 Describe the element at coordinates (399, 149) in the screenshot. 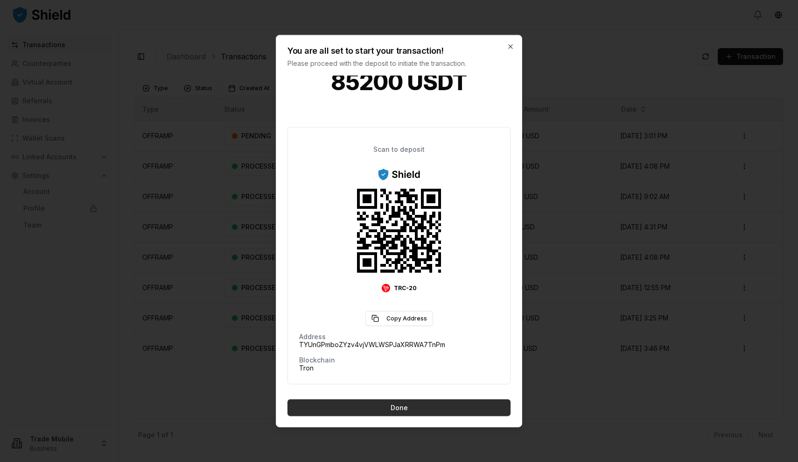

I see `p: Scan to deposit` at that location.